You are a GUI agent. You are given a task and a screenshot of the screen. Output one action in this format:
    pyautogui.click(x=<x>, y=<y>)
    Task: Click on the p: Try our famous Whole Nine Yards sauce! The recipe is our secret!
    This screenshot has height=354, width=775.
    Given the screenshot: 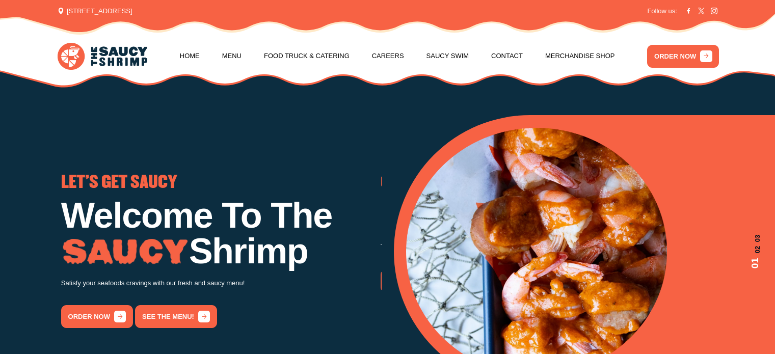 What is the action you would take?
    pyautogui.click(x=540, y=247)
    